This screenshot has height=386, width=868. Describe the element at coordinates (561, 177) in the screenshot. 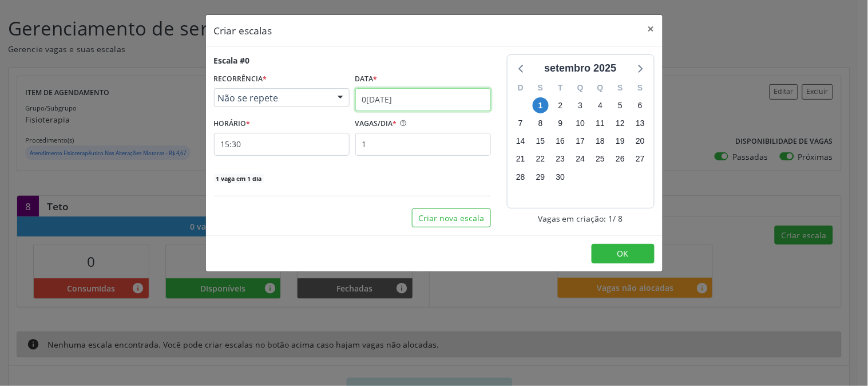

I see `span: terça-feira, 30 de setembro de 2025` at that location.